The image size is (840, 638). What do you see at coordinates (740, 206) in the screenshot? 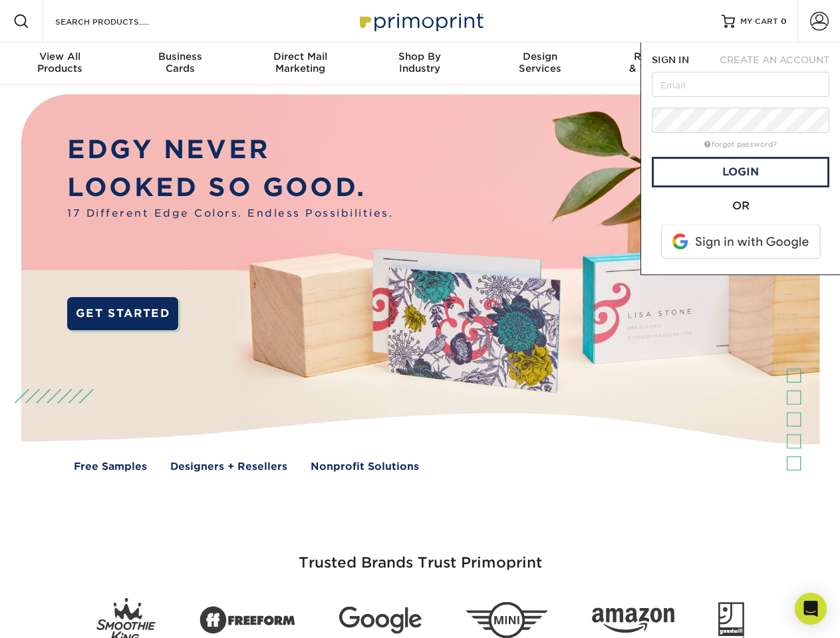
I see `div: OR` at bounding box center [740, 206].